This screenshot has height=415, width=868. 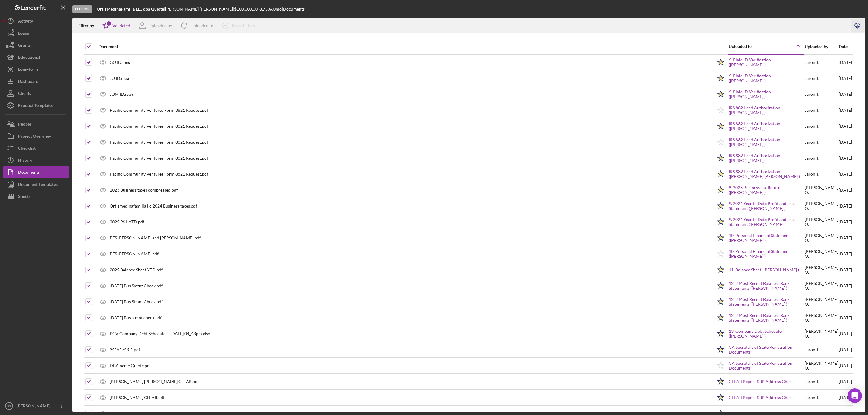 What do you see at coordinates (28, 70) in the screenshot?
I see `div: Long-Term` at bounding box center [28, 70].